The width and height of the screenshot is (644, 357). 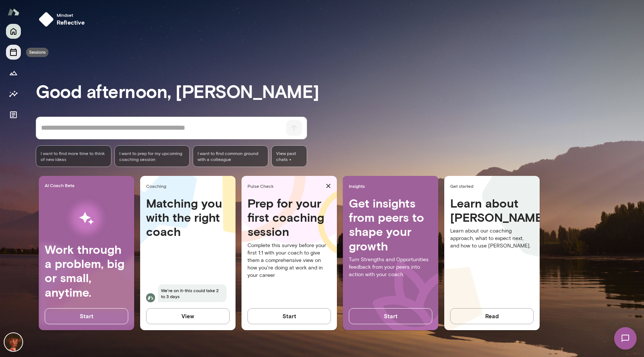 I want to click on h4: Matching you with the right coach, so click(x=188, y=217).